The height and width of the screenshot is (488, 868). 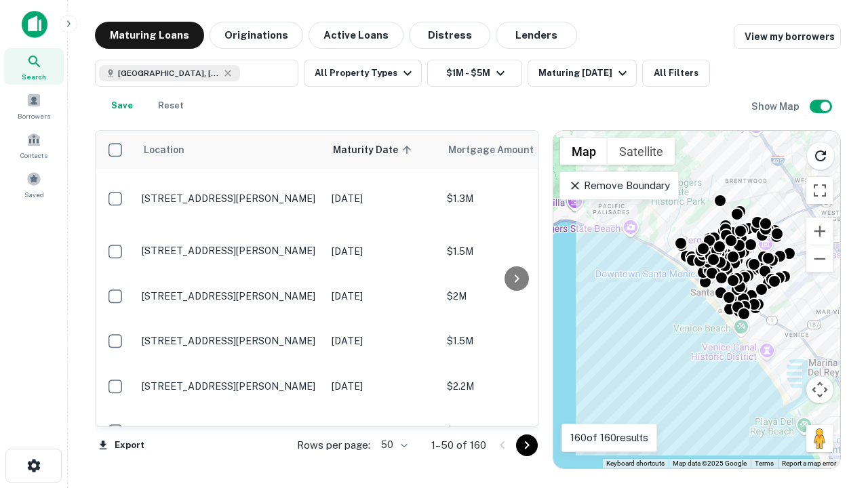 I want to click on a: Report a map error, so click(x=809, y=463).